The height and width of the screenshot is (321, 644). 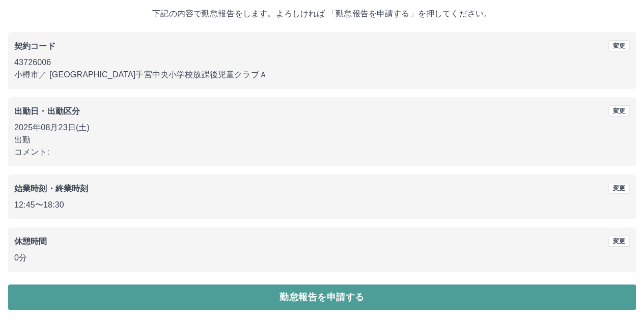 What do you see at coordinates (47, 111) in the screenshot?
I see `b: 出勤日・出勤区分` at bounding box center [47, 111].